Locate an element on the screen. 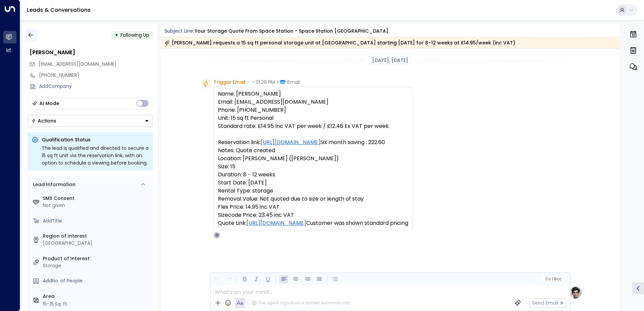 This screenshot has height=311, width=644. button: Cc|Bcc is located at coordinates (553, 279).